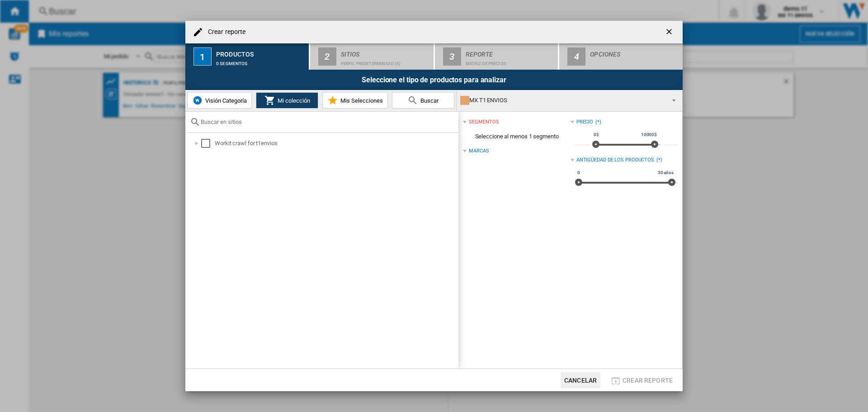 The width and height of the screenshot is (868, 412). I want to click on span: Buscar, so click(428, 100).